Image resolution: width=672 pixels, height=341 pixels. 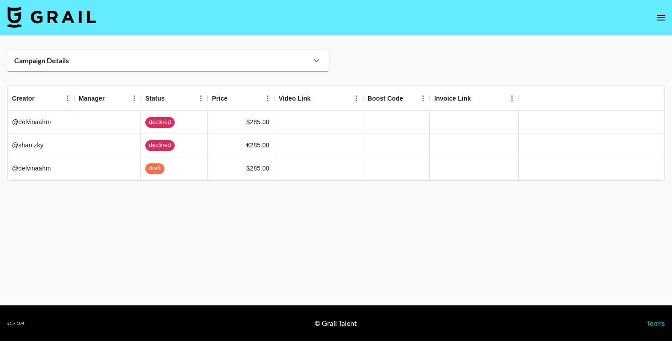 I want to click on button: open drawer, so click(x=662, y=18).